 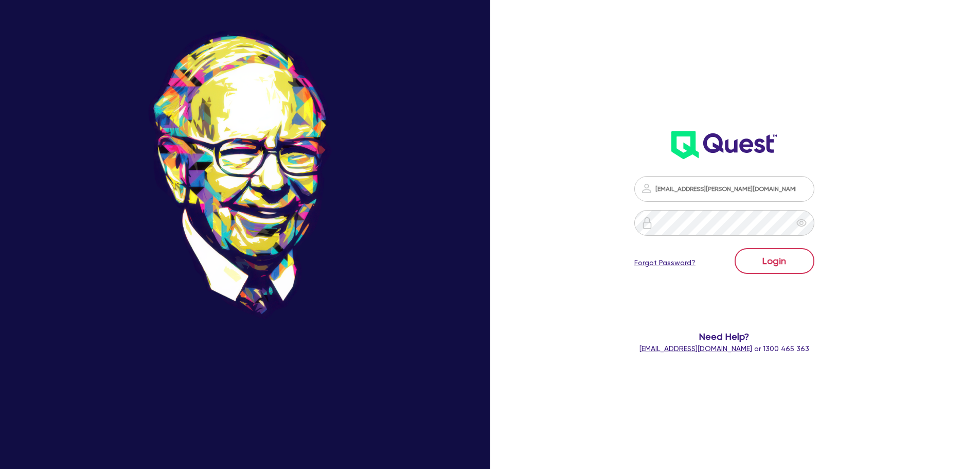 What do you see at coordinates (725, 189) in the screenshot?
I see `input: Email address` at bounding box center [725, 189].